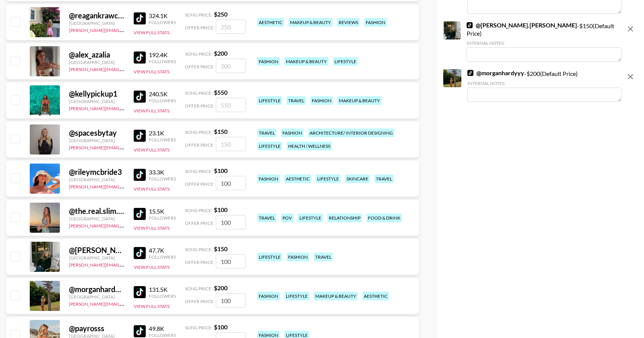  What do you see at coordinates (97, 172) in the screenshot?
I see `div: @ rileymcbride3` at bounding box center [97, 172].